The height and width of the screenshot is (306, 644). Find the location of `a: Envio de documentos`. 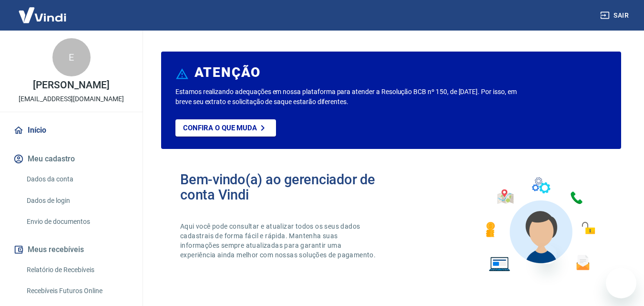

a: Envio de documentos is located at coordinates (77, 221).